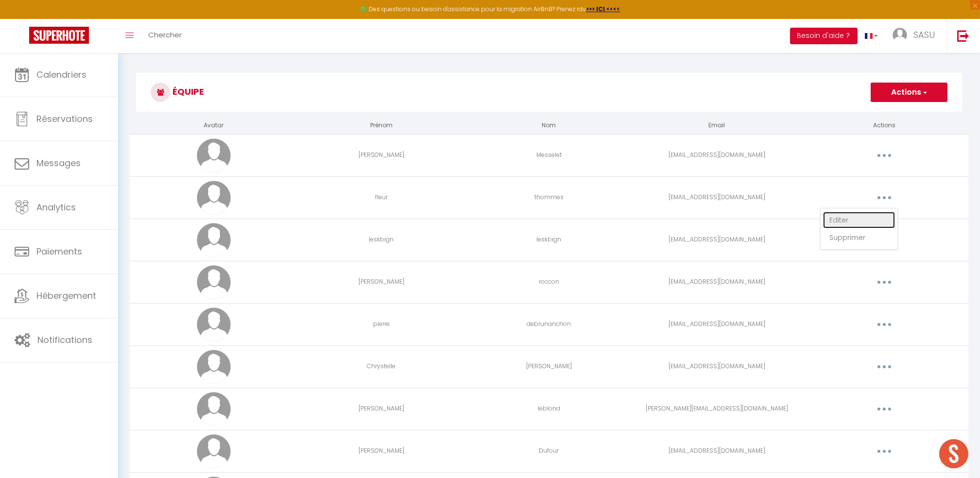  I want to click on span: Notifications, so click(64, 340).